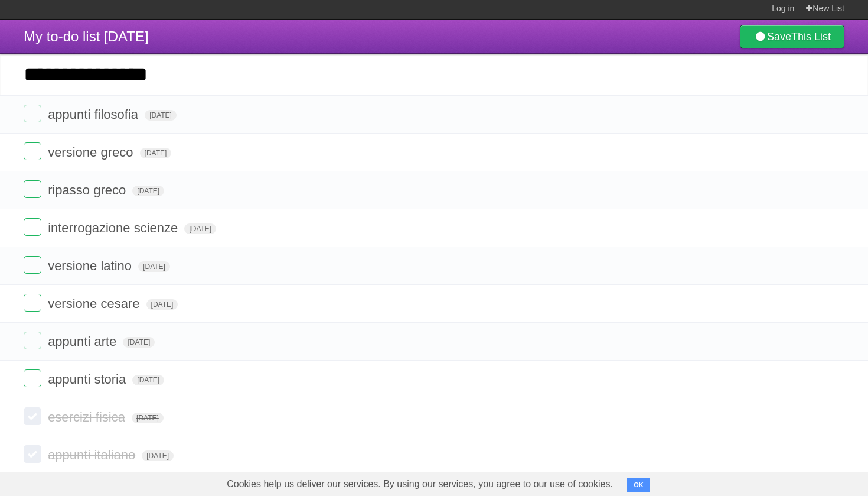 This screenshot has width=868, height=496. I want to click on span: versione latino, so click(91, 265).